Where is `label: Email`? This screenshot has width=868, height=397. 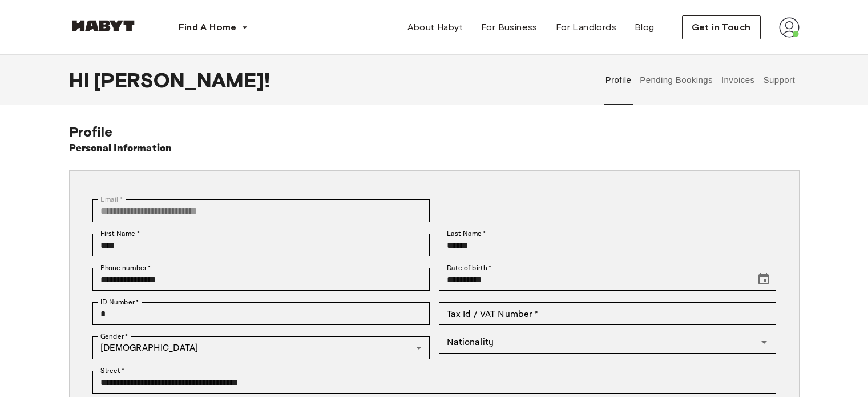
label: Email is located at coordinates (111, 200).